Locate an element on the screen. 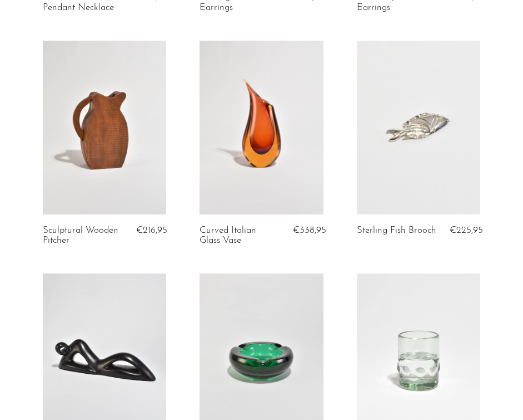 The height and width of the screenshot is (420, 523). span: €216,95 is located at coordinates (152, 230).